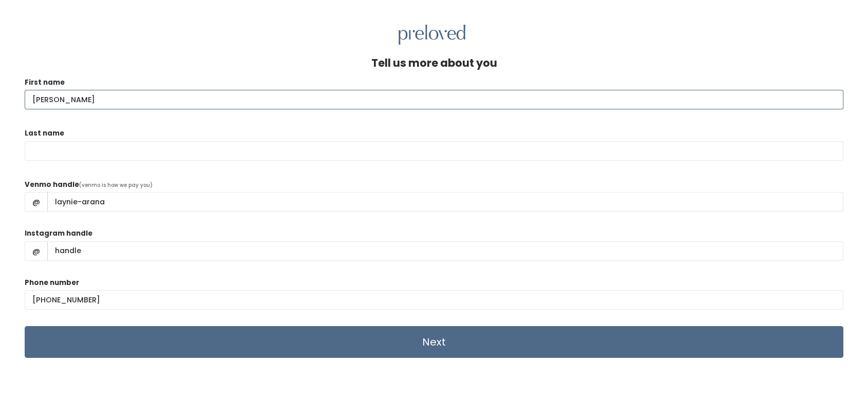 This screenshot has height=401, width=868. What do you see at coordinates (116, 185) in the screenshot?
I see `span: (venmo is how we pay you)` at bounding box center [116, 185].